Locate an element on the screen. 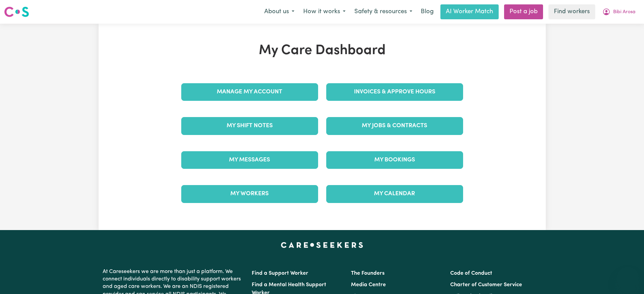 This screenshot has width=644, height=294. button: About us is located at coordinates (279, 12).